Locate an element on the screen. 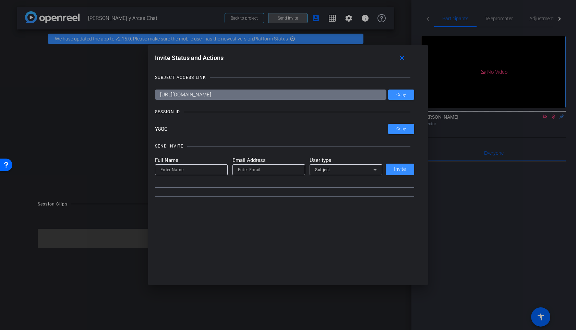 The image size is (576, 330). input: Enter Email is located at coordinates (269, 170).